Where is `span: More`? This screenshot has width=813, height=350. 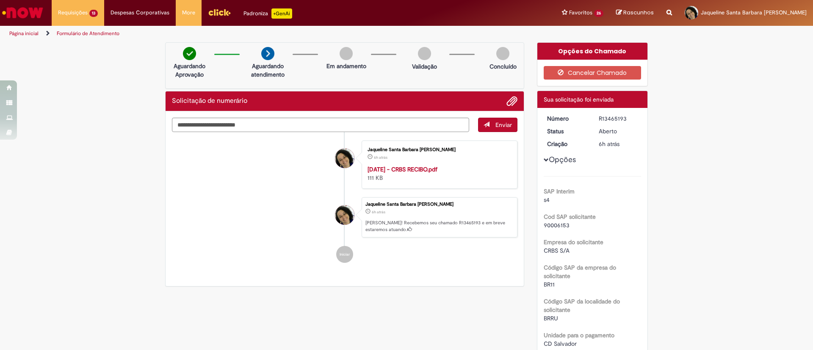 span: More is located at coordinates (188, 13).